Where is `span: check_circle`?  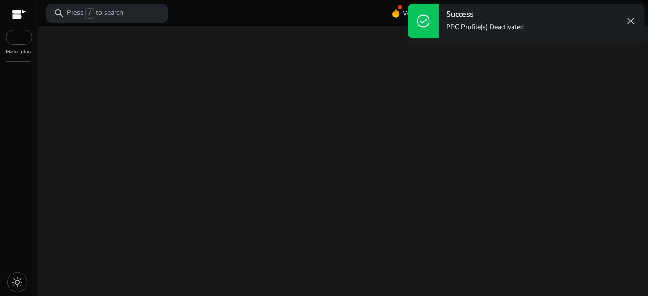 span: check_circle is located at coordinates (423, 21).